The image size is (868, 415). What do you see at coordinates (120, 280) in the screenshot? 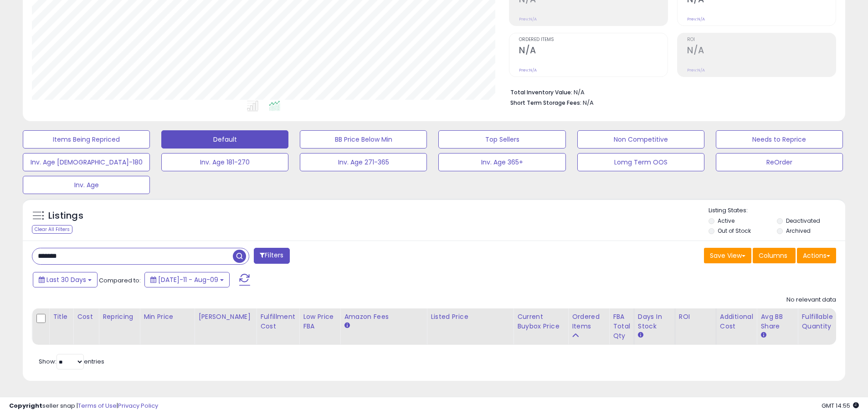
I see `span: Compared to:` at bounding box center [120, 280].